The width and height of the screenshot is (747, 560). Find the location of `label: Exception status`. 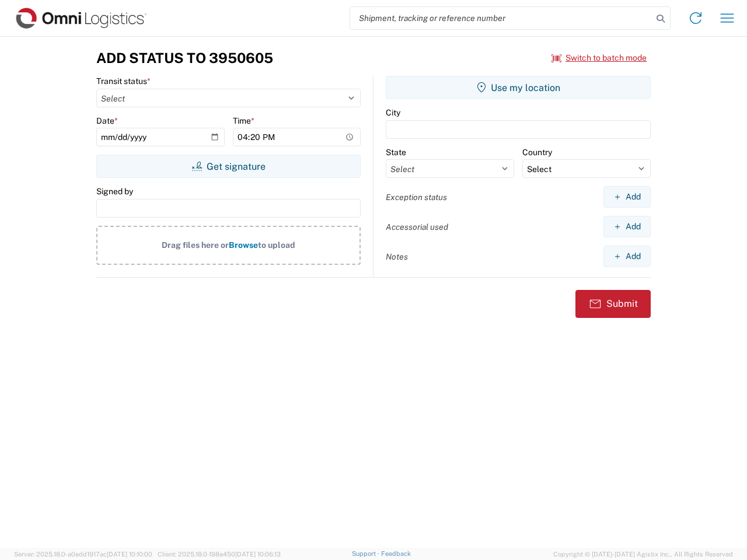

label: Exception status is located at coordinates (416, 197).